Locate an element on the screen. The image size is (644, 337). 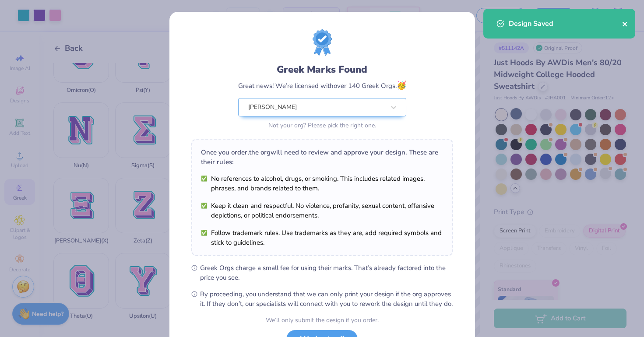
span: By proceeding, you understand that we can only print your design if the org approves it. If they ... is located at coordinates (327, 300).